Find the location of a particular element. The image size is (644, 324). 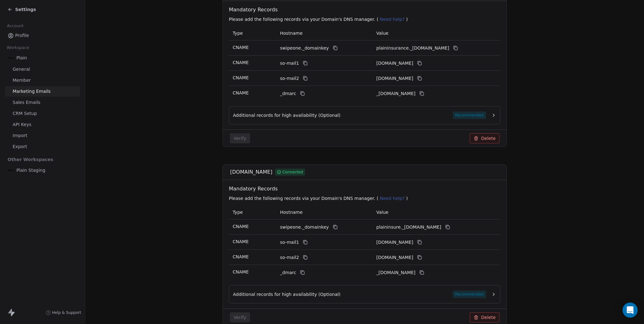

span: Export is located at coordinates (20, 146).